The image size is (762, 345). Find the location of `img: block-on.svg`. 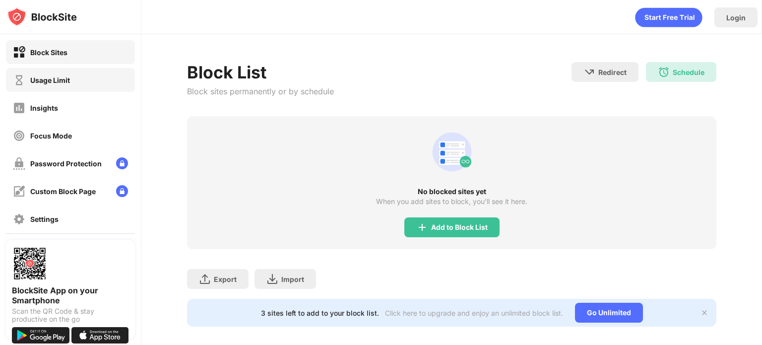

img: block-on.svg is located at coordinates (19, 52).